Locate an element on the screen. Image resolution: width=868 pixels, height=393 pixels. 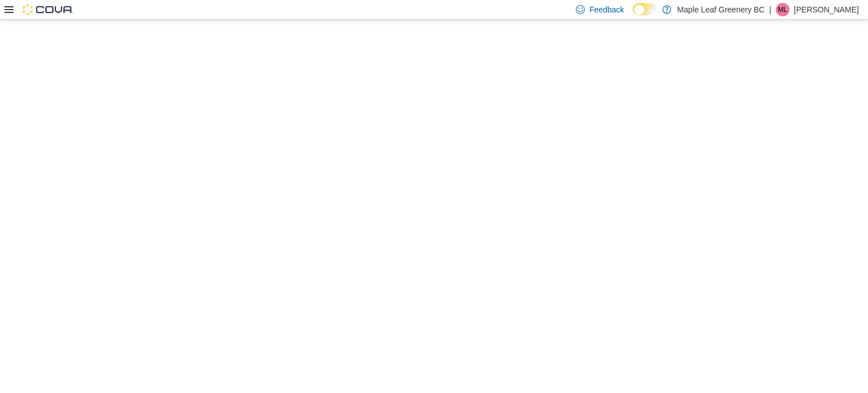
p: Maple Leaf Greenery BC is located at coordinates (721, 10).